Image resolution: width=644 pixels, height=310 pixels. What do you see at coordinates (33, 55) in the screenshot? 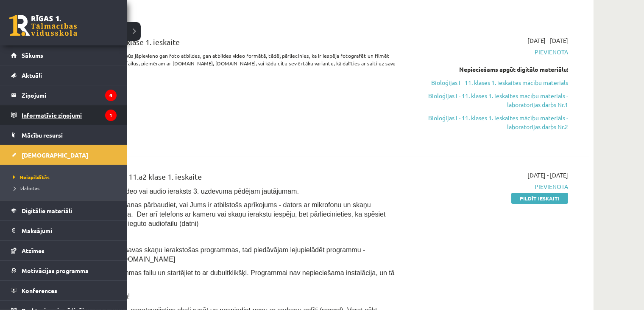
I see `span: Sākums` at bounding box center [33, 55].